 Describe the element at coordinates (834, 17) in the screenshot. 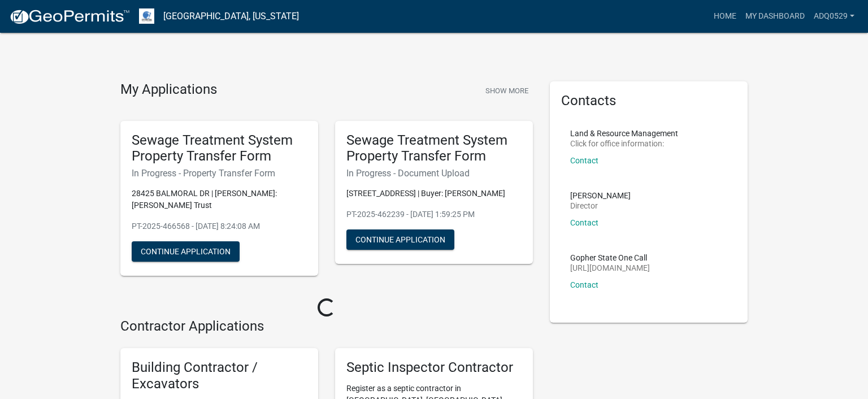

I see `a: adq0529` at that location.